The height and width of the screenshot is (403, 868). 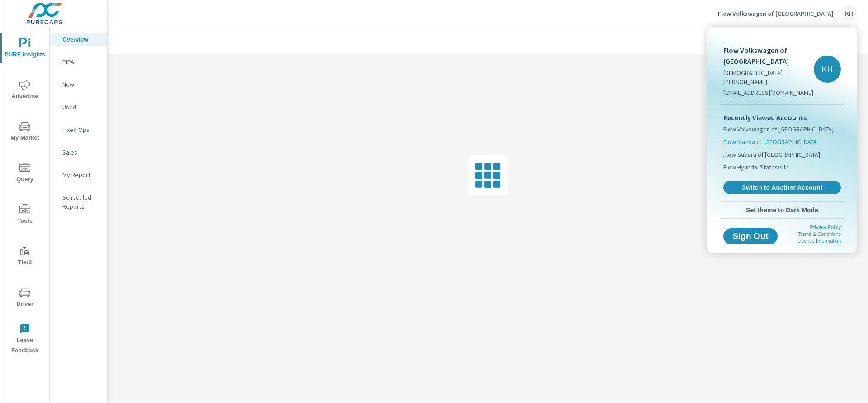 I want to click on span: Switch to Another Account, so click(x=781, y=188).